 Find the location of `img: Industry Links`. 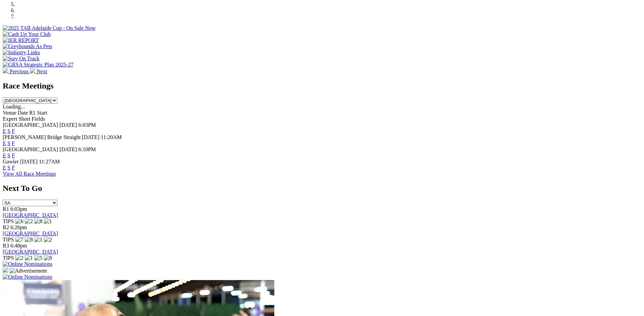

img: Industry Links is located at coordinates (21, 53).